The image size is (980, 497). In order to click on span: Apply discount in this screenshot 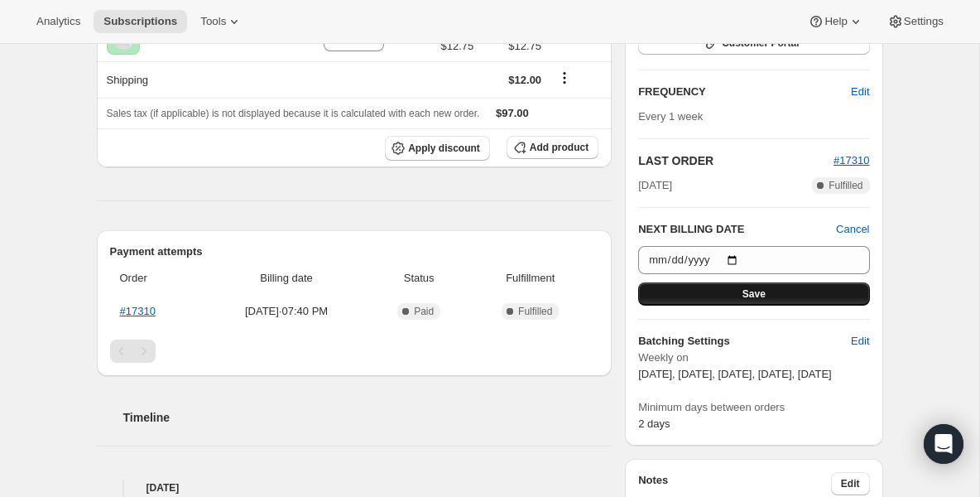, I will do `click(443, 148)`.